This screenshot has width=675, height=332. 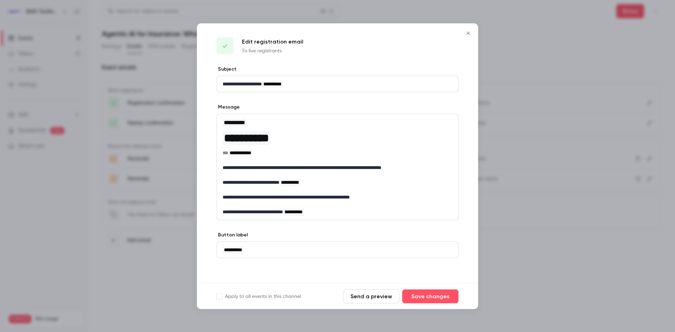 I want to click on label: Button label, so click(x=232, y=235).